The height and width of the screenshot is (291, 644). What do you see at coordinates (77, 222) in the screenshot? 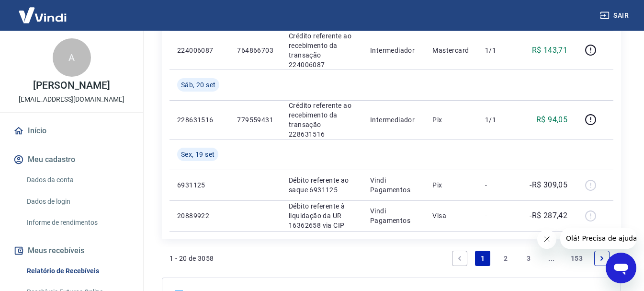
I see `a: Informe de rendimentos` at bounding box center [77, 222].